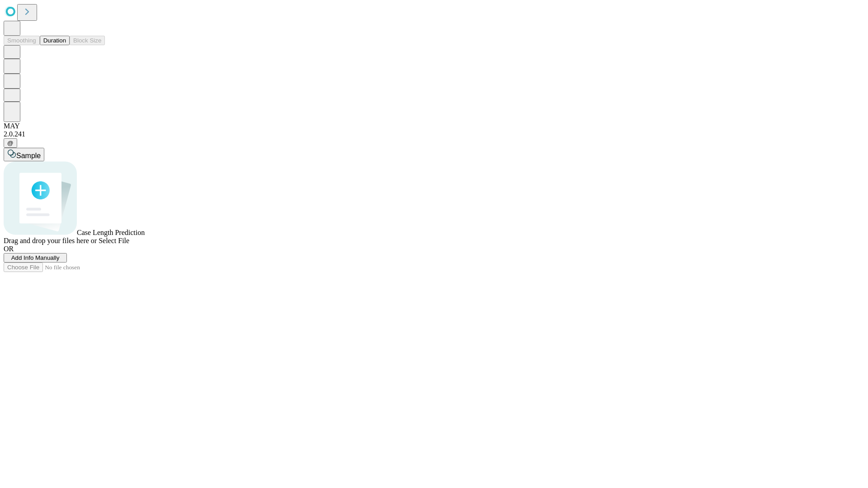 This screenshot has height=488, width=868. What do you see at coordinates (21, 41) in the screenshot?
I see `button: Smoothing` at bounding box center [21, 41].